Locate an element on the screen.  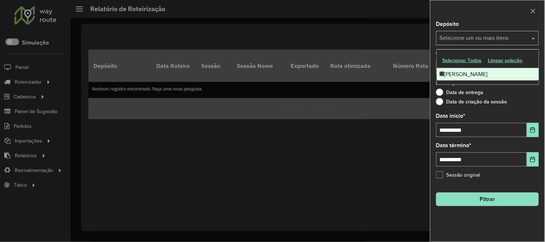
label: Sessão original is located at coordinates (458, 175).